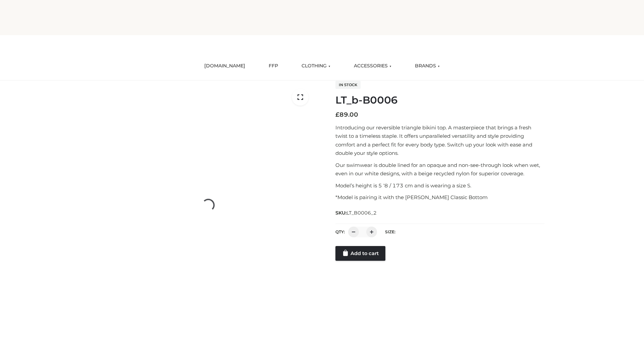 This screenshot has width=644, height=362. What do you see at coordinates (347, 114) in the screenshot?
I see `bdi: 89.00` at bounding box center [347, 114].